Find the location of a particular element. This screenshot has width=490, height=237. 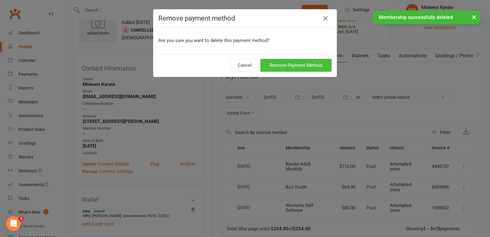

div: Membership successfully deleted is located at coordinates (427, 17).